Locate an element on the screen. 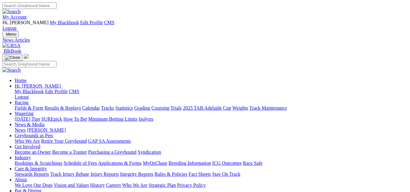 The height and width of the screenshot is (192, 410). a: SUREpick is located at coordinates (52, 119).